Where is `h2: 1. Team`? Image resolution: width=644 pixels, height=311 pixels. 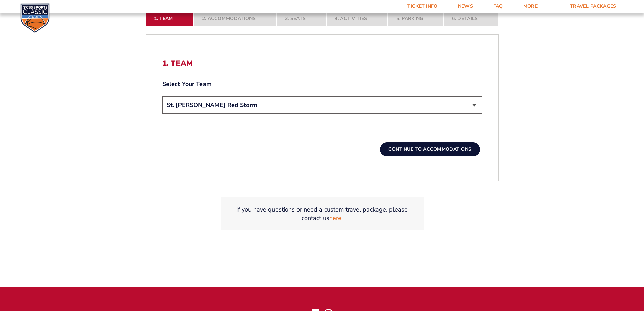 h2: 1. Team is located at coordinates (322, 63).